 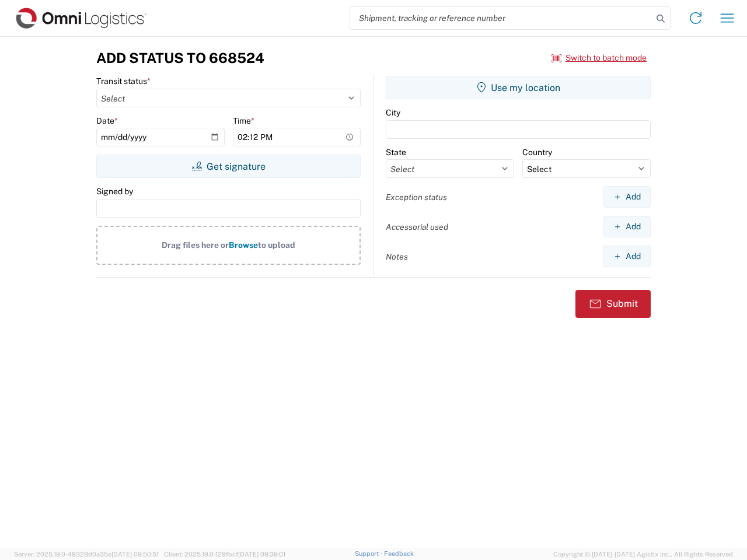 I want to click on label: Transit status, so click(x=123, y=81).